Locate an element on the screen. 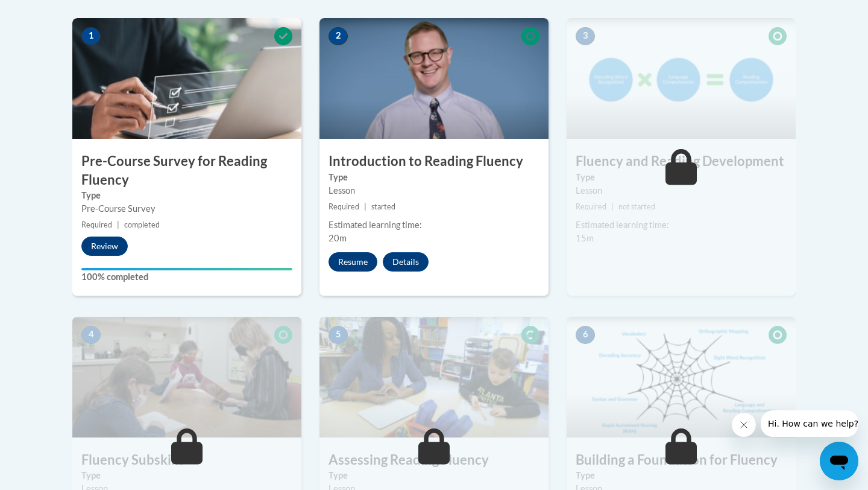  span: not started is located at coordinates (637, 206).